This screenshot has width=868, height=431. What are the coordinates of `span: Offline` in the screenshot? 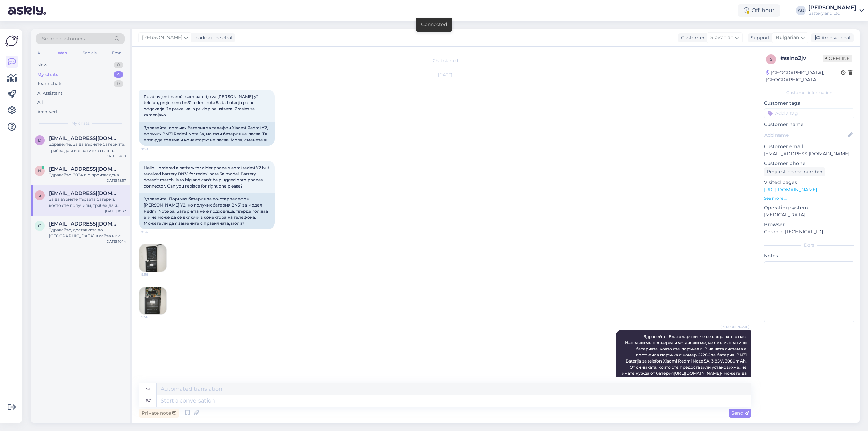 It's located at (837, 58).